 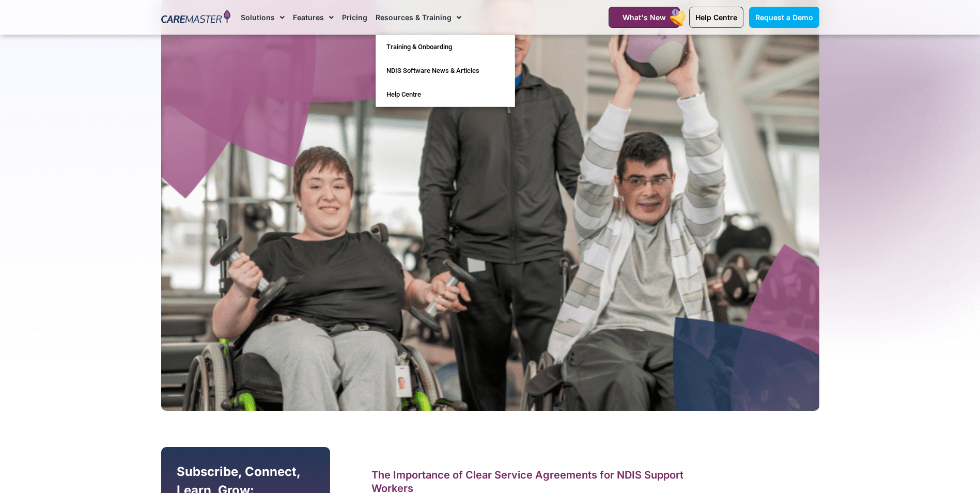 What do you see at coordinates (716, 17) in the screenshot?
I see `span: Help Centre` at bounding box center [716, 17].